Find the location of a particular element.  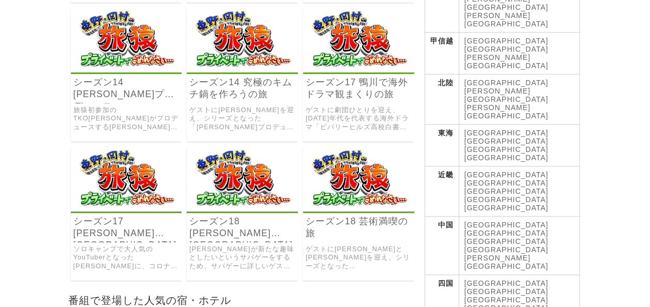

img: 東野・岡村の旅猿～プライベートでごめんなさい～ シーズン18 ジミープロジュース 芸術満喫の旅 is located at coordinates (358, 179).